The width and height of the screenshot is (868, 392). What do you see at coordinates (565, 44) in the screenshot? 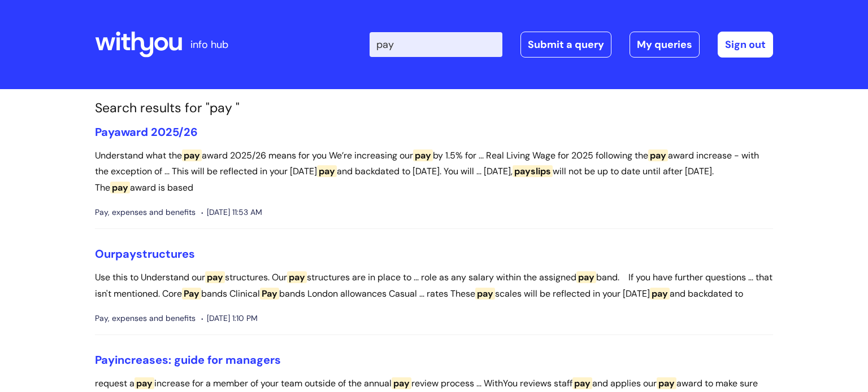
I see `a: Submit a query` at bounding box center [565, 44].